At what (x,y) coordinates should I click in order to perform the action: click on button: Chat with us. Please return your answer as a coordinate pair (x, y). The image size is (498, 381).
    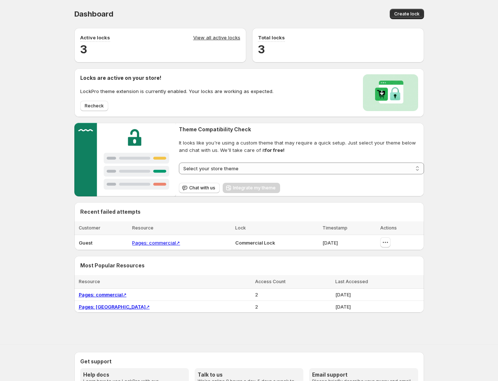
    Looking at the image, I should click on (199, 188).